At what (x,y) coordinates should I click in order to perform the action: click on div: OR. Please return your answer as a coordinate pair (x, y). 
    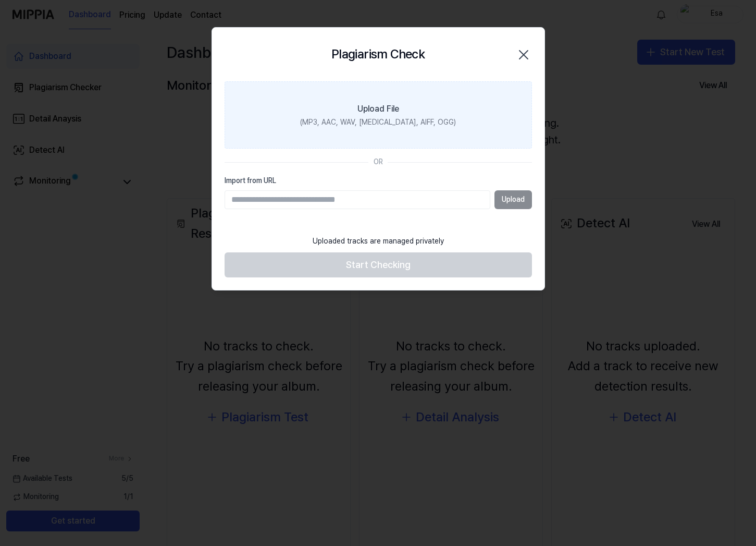
    Looking at the image, I should click on (378, 162).